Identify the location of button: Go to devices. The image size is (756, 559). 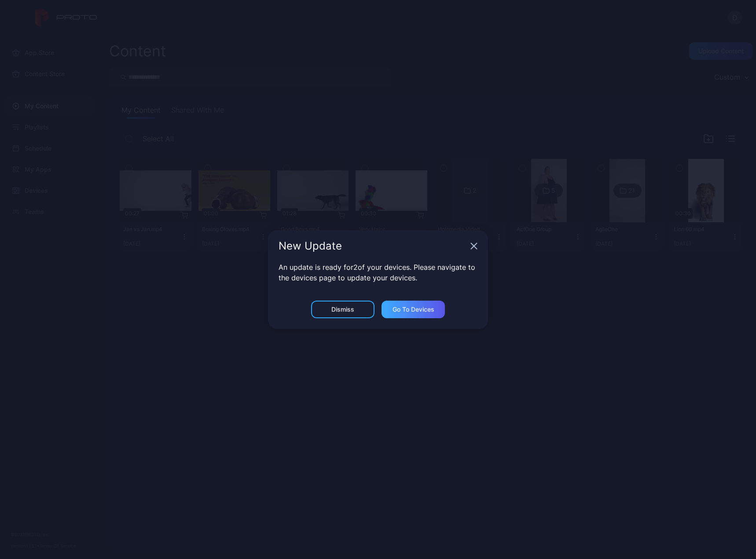
(414, 309).